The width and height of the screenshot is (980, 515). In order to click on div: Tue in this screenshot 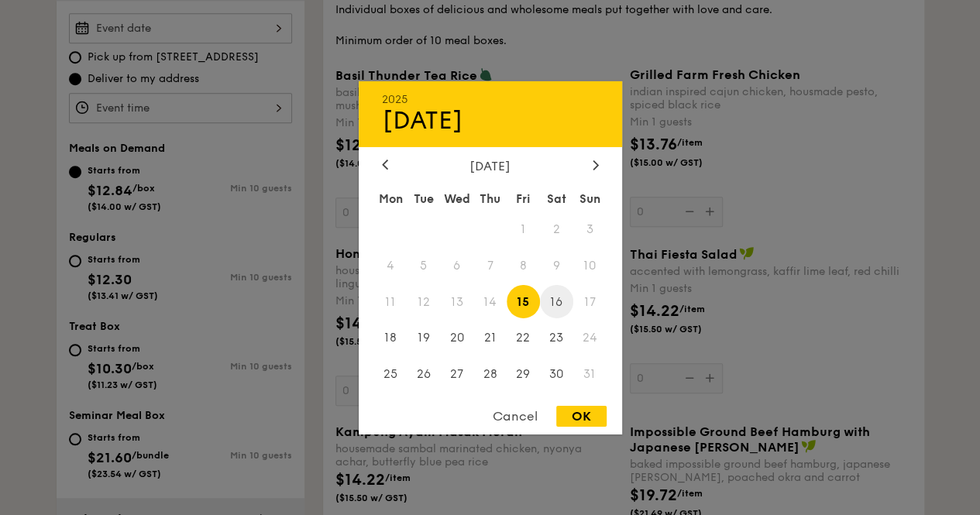, I will do `click(423, 198)`.